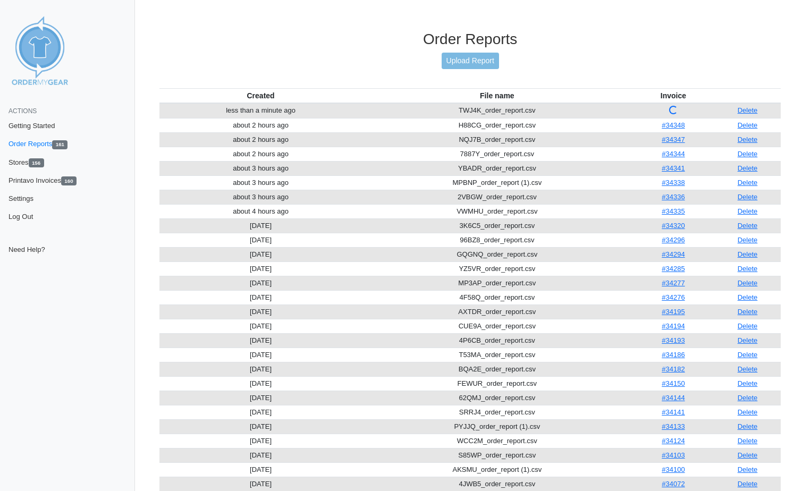 The height and width of the screenshot is (491, 811). I want to click on td: YZ5VR_order_report.csv, so click(497, 269).